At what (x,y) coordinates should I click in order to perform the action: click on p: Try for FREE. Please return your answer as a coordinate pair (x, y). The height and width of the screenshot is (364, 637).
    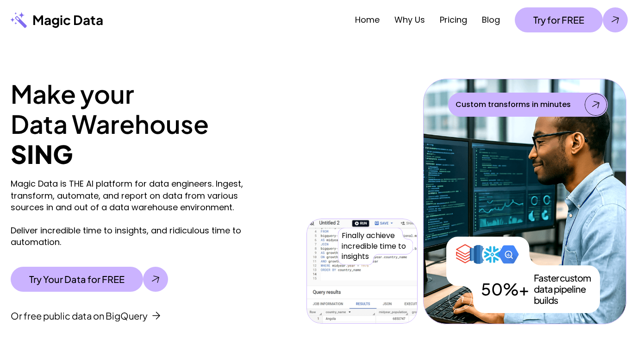
    Looking at the image, I should click on (558, 20).